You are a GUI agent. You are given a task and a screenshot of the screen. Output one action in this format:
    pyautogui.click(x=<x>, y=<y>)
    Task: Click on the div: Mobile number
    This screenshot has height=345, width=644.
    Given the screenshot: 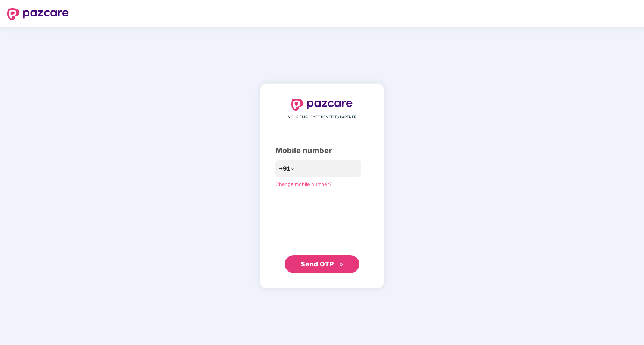 What is the action you would take?
    pyautogui.click(x=322, y=151)
    